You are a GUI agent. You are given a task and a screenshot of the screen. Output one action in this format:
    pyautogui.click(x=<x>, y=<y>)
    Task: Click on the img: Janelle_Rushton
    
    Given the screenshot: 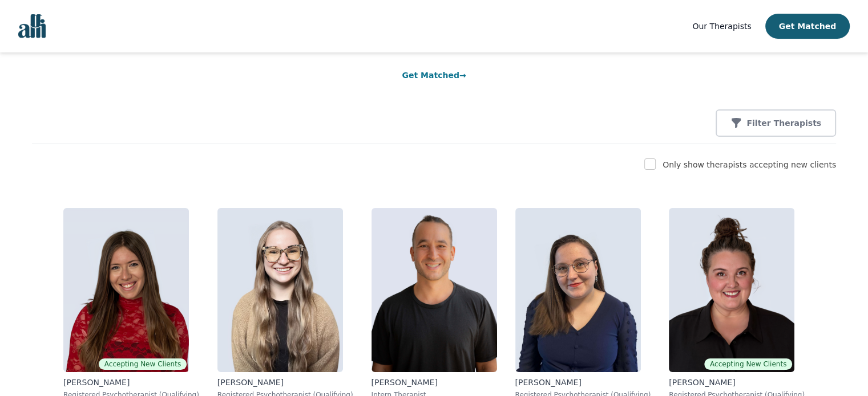 What is the action you would take?
    pyautogui.click(x=731, y=290)
    